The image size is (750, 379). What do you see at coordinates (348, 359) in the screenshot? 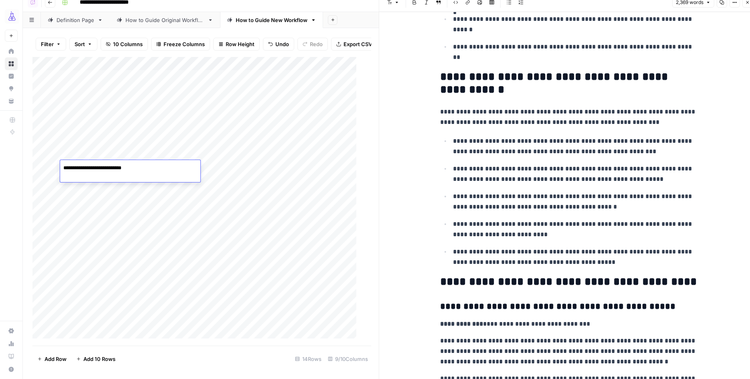
I see `div: 9/10 Columns` at bounding box center [348, 359].